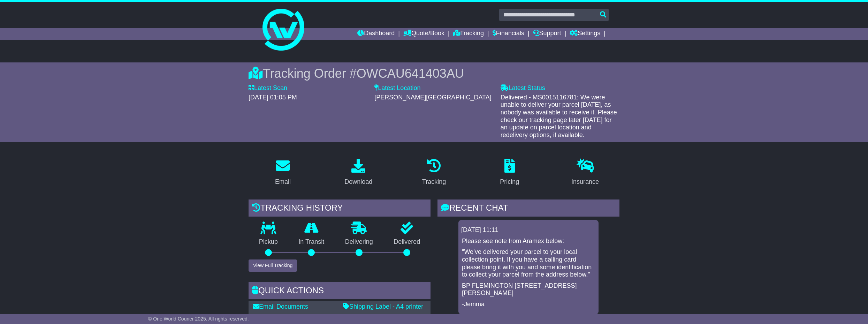 The width and height of the screenshot is (868, 324). I want to click on p: Delivering, so click(359, 242).